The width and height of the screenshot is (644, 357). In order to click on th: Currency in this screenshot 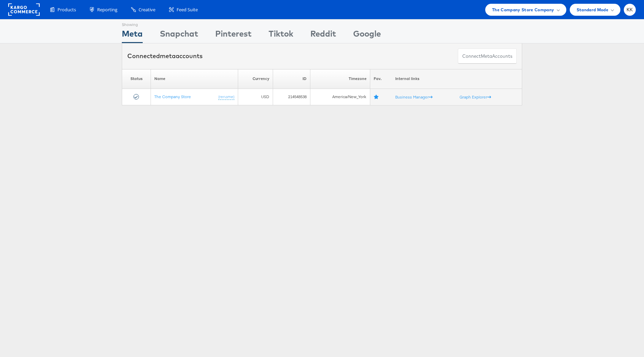, I will do `click(255, 79)`.